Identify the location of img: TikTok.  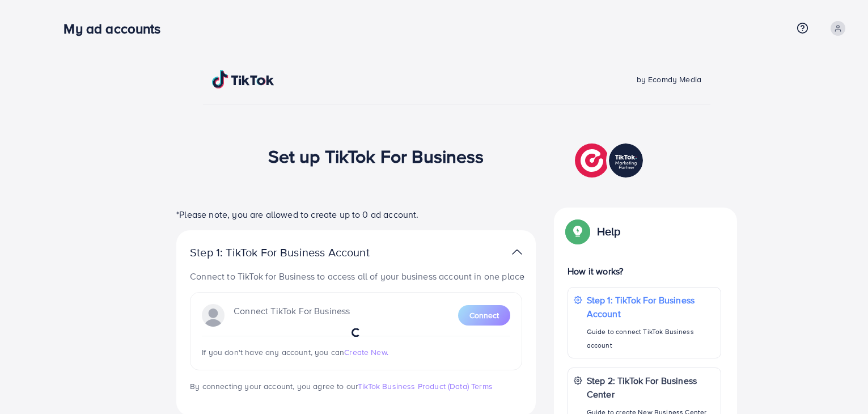
(243, 79).